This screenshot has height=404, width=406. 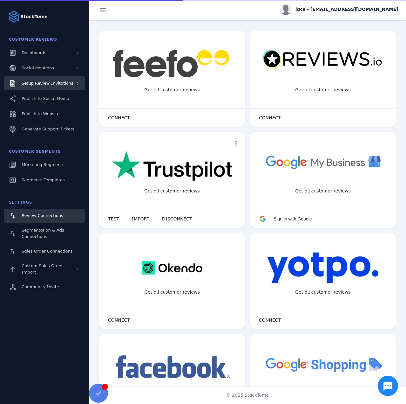 What do you see at coordinates (323, 364) in the screenshot?
I see `img: googleshopping.png` at bounding box center [323, 364].